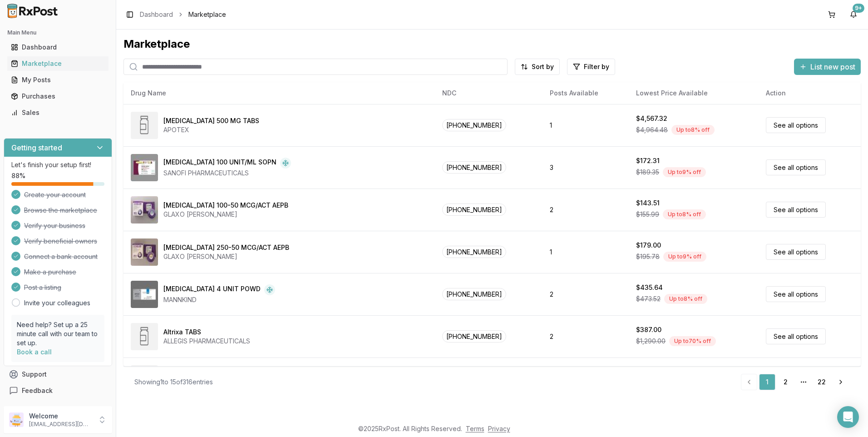 The height and width of the screenshot is (437, 868). I want to click on p: Let's finish your setup first!, so click(58, 165).